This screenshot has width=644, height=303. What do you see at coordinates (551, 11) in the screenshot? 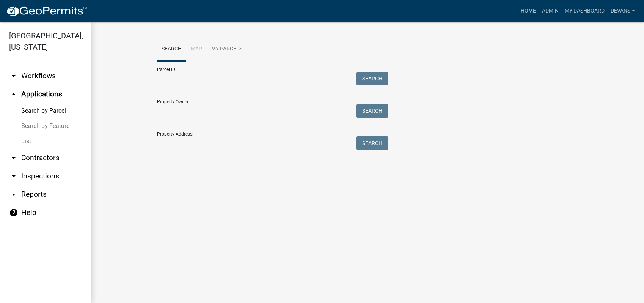
I see `a: Admin` at bounding box center [551, 11].